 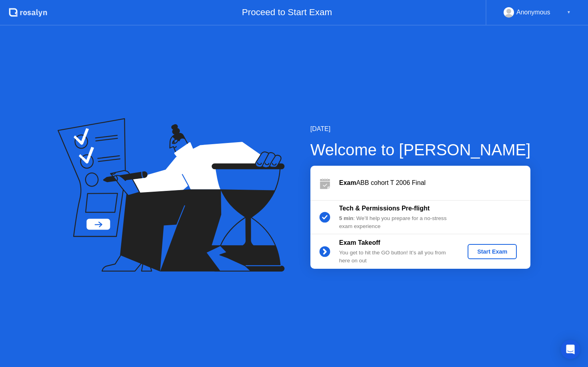 What do you see at coordinates (360, 243) in the screenshot?
I see `b: Exam Takeoff` at bounding box center [360, 243].